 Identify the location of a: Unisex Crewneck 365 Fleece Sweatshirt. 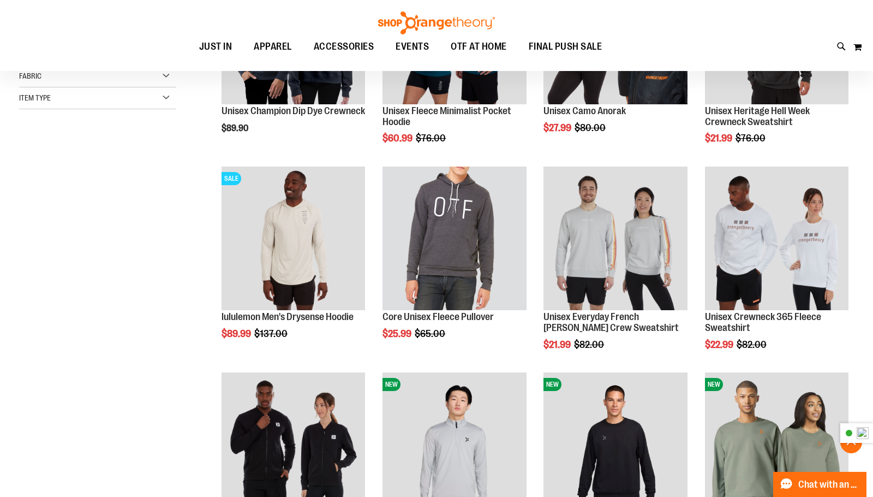
(763, 322).